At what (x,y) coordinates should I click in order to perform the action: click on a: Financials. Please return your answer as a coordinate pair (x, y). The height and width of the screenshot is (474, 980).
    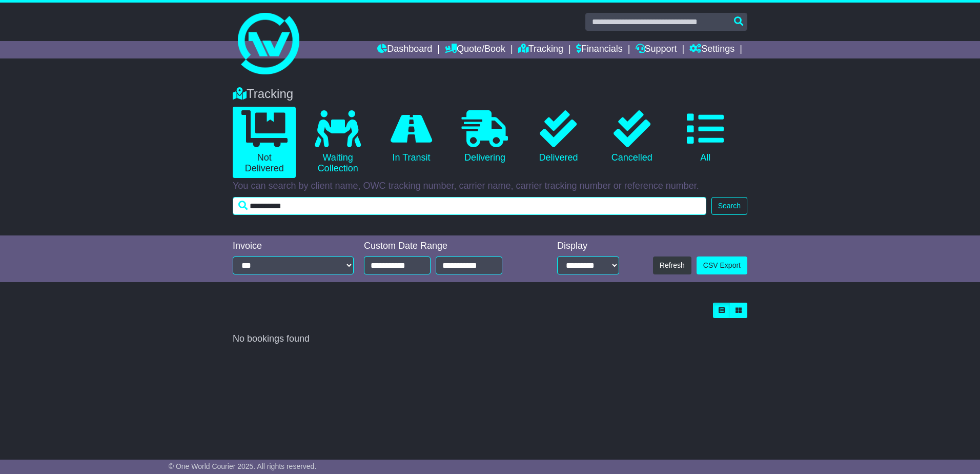
    Looking at the image, I should click on (599, 50).